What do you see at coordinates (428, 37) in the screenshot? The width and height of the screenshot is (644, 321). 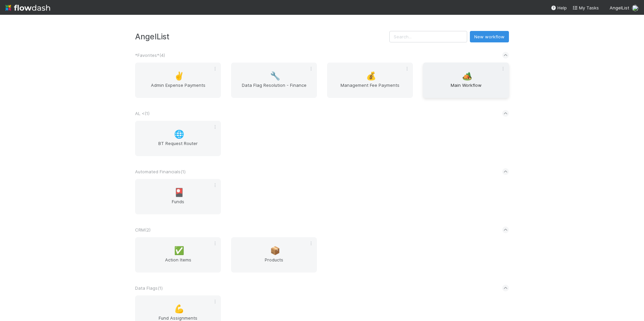 I see `input: Search...` at bounding box center [428, 37].